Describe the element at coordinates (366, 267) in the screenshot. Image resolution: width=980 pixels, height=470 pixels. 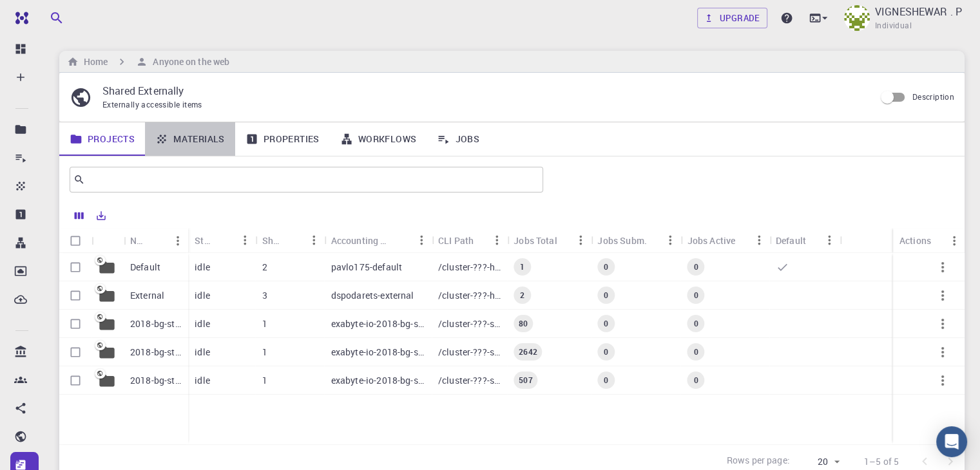
I see `p: pavlo175-default` at that location.